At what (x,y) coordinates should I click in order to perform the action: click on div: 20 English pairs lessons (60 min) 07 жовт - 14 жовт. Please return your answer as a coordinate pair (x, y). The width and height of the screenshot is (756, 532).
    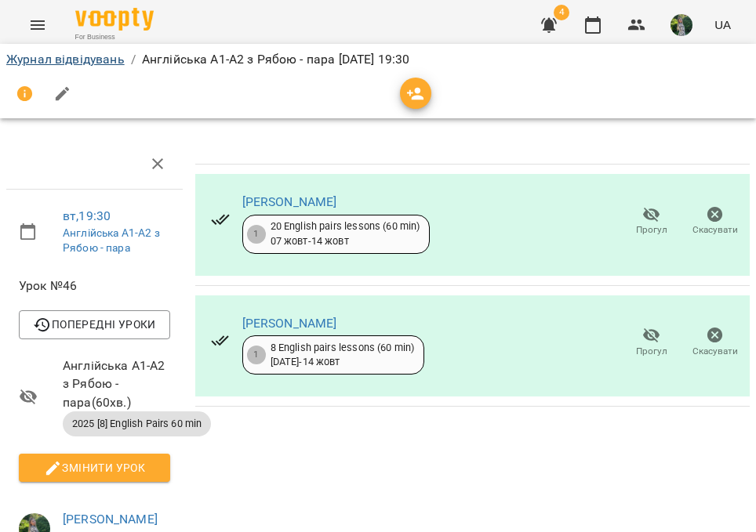
    Looking at the image, I should click on (345, 233).